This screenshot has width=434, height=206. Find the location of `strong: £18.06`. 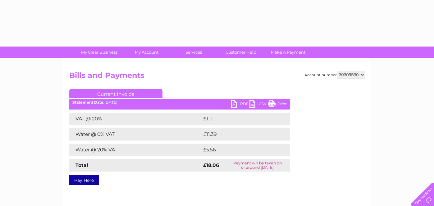

strong: £18.06 is located at coordinates (211, 165).